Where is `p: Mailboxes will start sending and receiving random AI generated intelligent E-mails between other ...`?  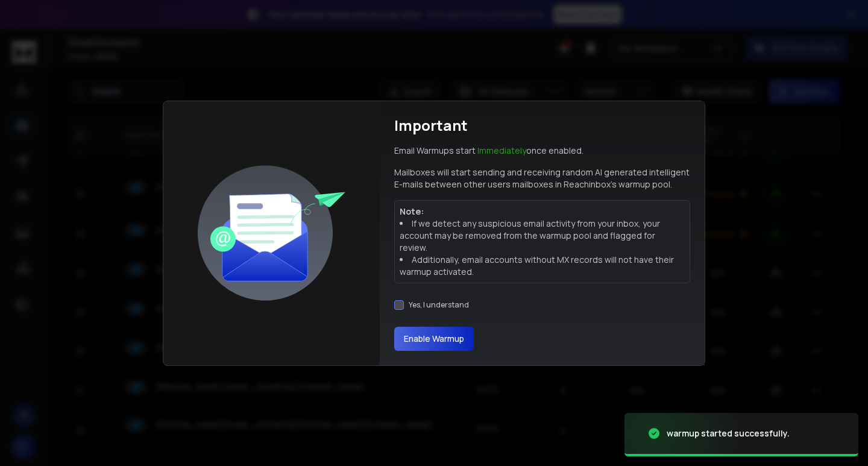
p: Mailboxes will start sending and receiving random AI generated intelligent E-mails between other ... is located at coordinates (542, 179).